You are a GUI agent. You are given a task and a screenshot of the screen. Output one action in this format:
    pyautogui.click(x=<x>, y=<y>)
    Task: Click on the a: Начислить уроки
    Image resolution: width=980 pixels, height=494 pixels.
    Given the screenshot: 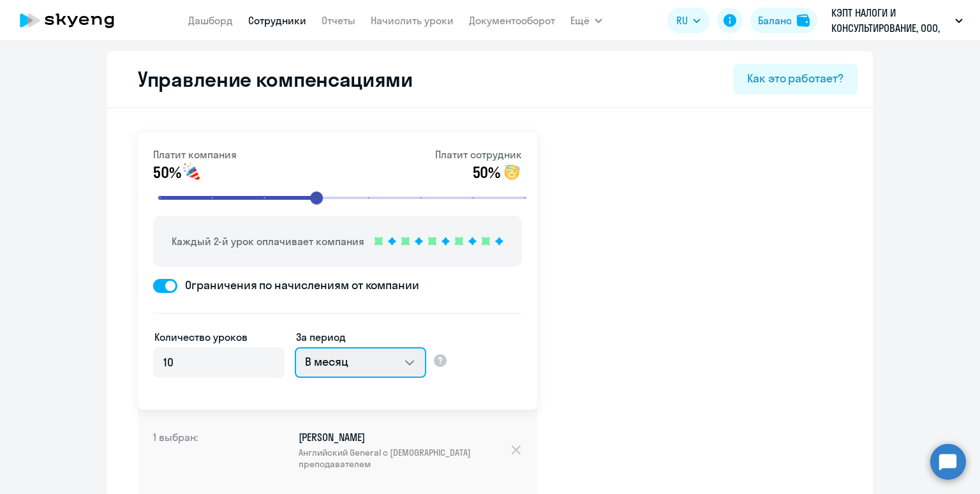 What is the action you would take?
    pyautogui.click(x=412, y=20)
    